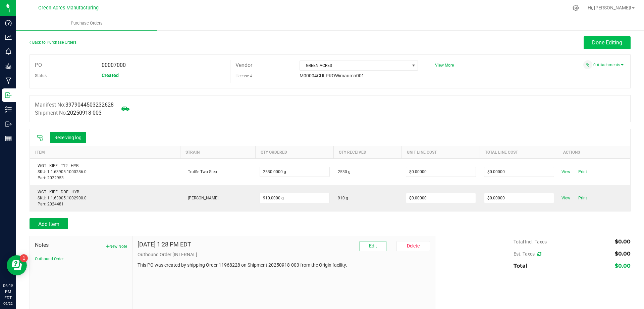  Describe the element at coordinates (8, 303) in the screenshot. I see `p: 09/22` at that location.